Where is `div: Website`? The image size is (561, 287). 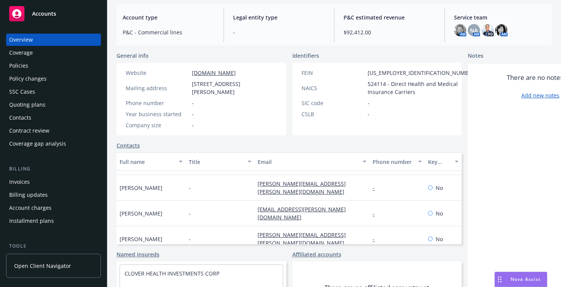 div: Website is located at coordinates (157, 73).